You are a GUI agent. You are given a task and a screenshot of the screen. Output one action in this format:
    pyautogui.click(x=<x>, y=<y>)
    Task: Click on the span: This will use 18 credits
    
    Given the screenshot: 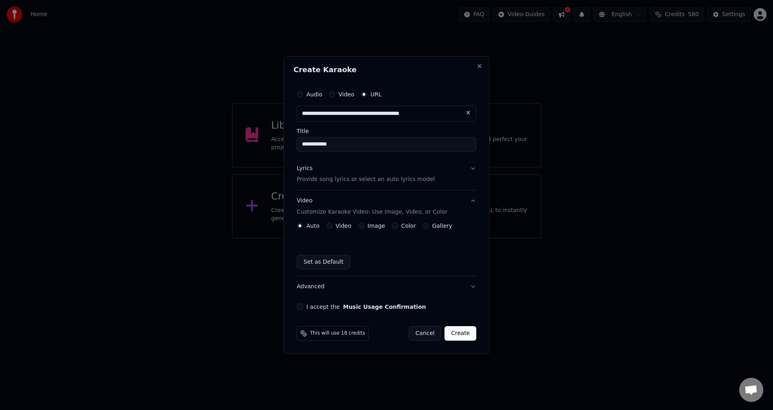 What is the action you would take?
    pyautogui.click(x=338, y=333)
    